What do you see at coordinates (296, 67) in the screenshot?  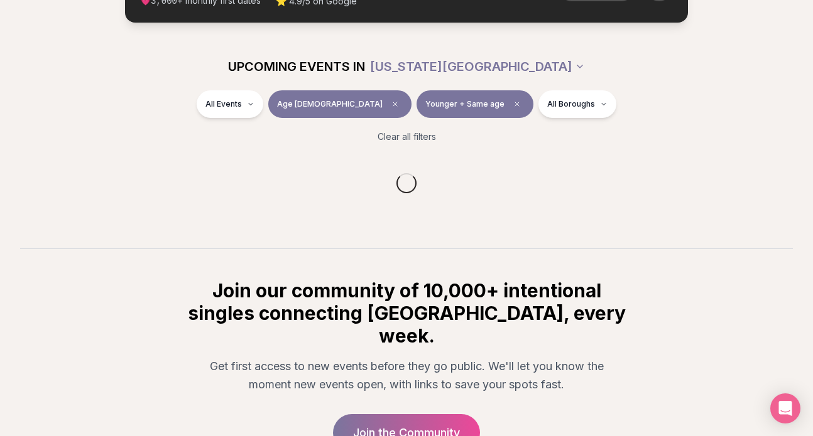 I see `span: UPCOMING EVENTS IN` at bounding box center [296, 67].